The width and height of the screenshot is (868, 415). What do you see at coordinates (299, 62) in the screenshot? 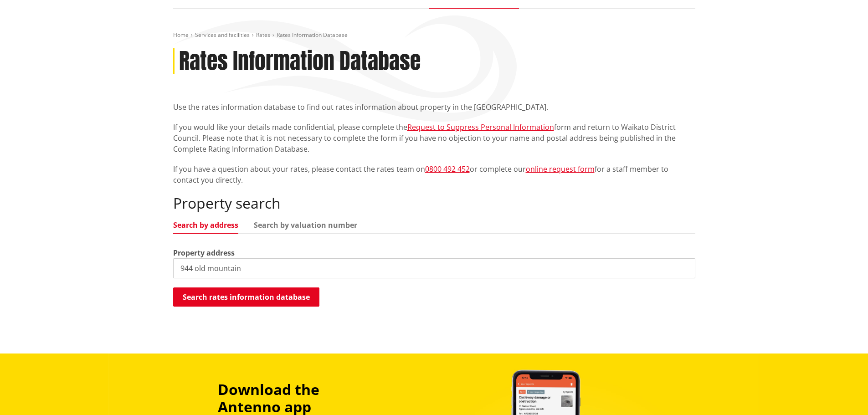
I see `h1: Rates Information Database` at bounding box center [299, 62].